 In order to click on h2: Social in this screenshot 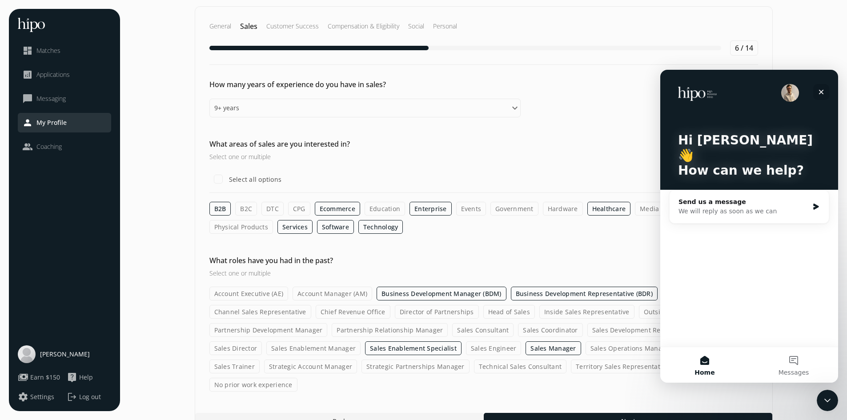, I will do `click(416, 26)`.